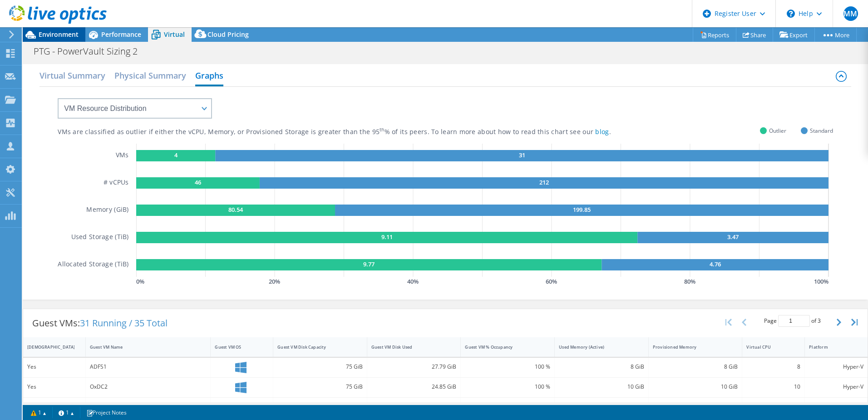  Describe the element at coordinates (382, 129) in the screenshot. I see `sup: th` at that location.